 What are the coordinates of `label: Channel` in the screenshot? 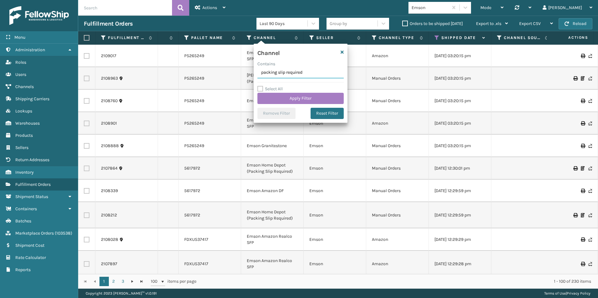 It's located at (272, 38).